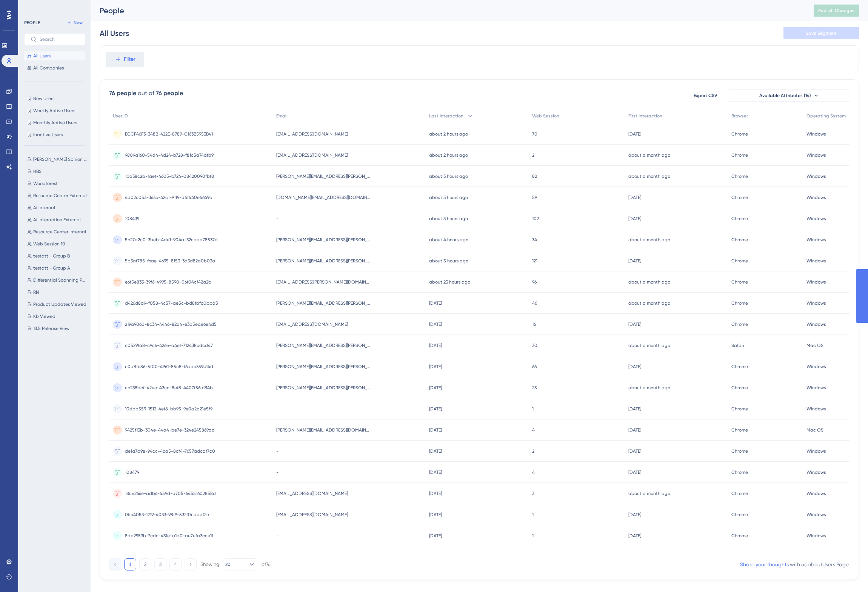  What do you see at coordinates (57, 219) in the screenshot?
I see `span: Ai Interaction External` at bounding box center [57, 219].